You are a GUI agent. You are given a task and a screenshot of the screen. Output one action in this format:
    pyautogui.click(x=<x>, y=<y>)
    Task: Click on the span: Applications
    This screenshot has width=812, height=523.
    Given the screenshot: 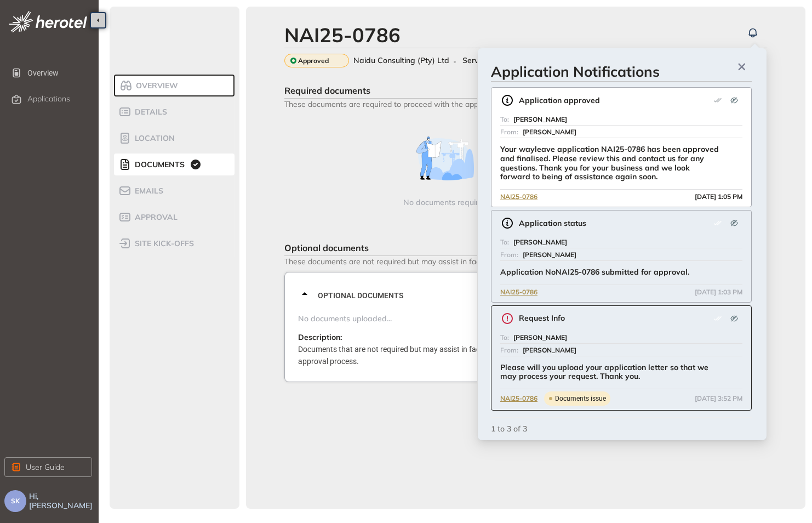 What is the action you would take?
    pyautogui.click(x=49, y=98)
    